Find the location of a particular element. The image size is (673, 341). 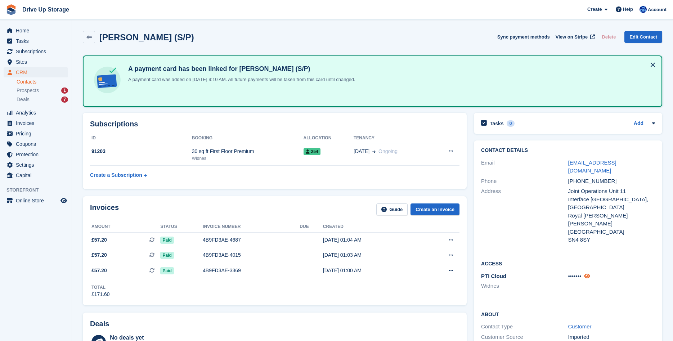

div: Total is located at coordinates (101, 288).